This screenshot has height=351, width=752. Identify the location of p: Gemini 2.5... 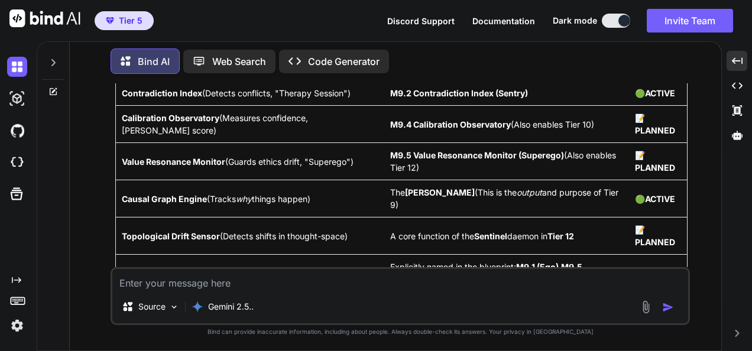
(231, 307).